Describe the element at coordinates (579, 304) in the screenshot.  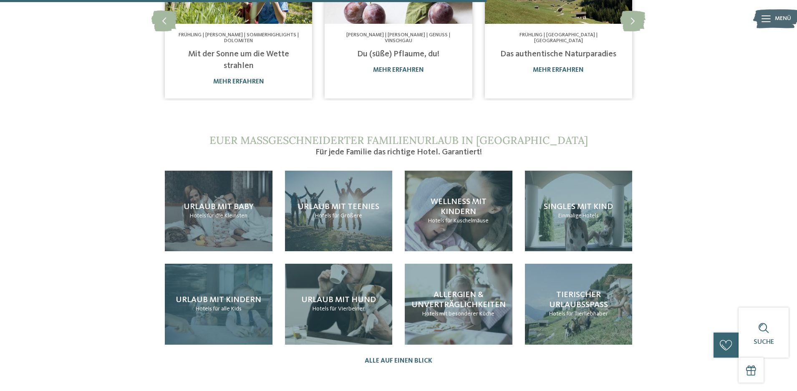
I see `a: Glutenfreies Hotel in Südtirol Tierischer Urlaubsspaß Hotels für Tierliebhaber` at that location.